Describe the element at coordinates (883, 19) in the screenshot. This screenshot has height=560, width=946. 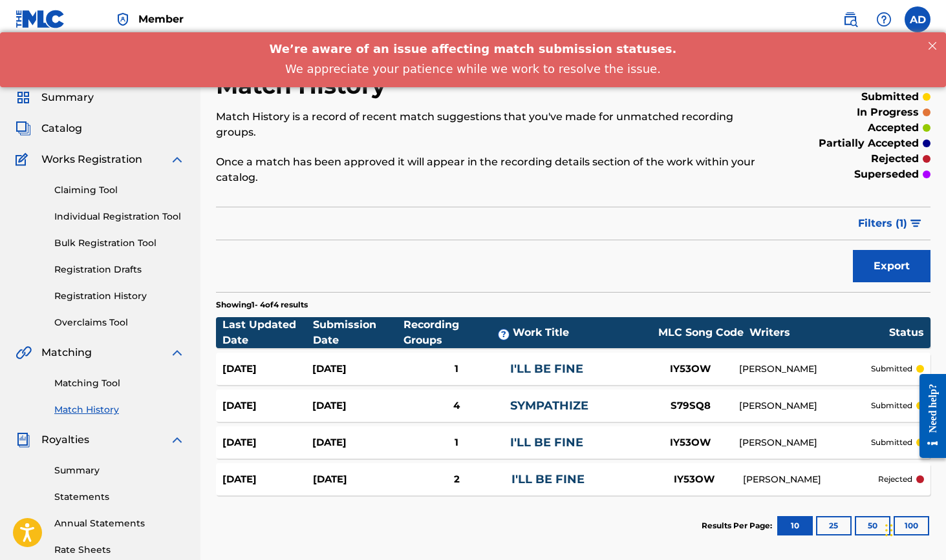
I see `img: help` at that location.